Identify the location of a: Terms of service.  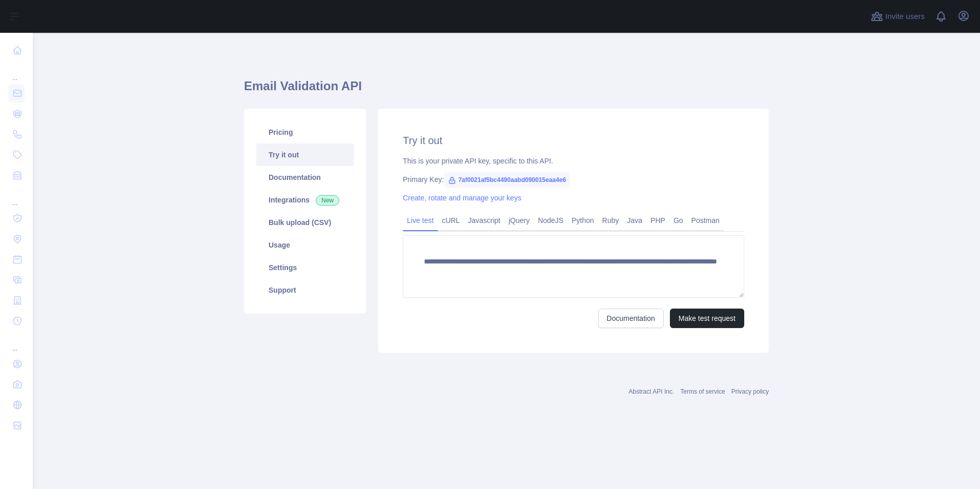
(702, 391).